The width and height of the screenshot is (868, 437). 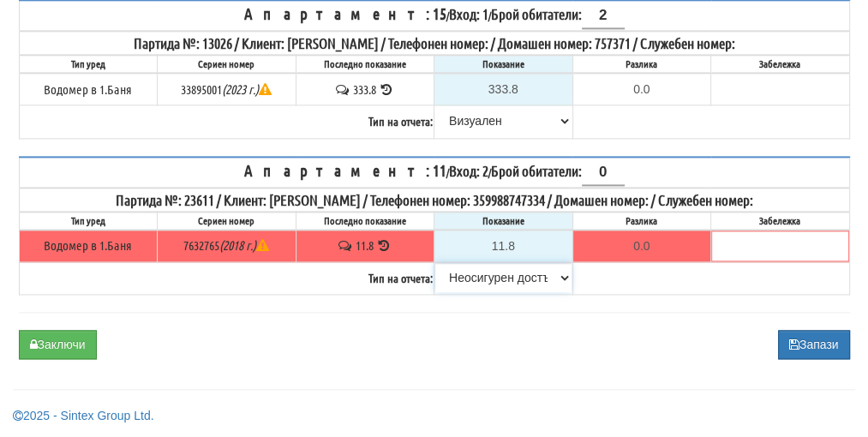 What do you see at coordinates (469, 14) in the screenshot?
I see `span: Вход: 1` at bounding box center [469, 14].